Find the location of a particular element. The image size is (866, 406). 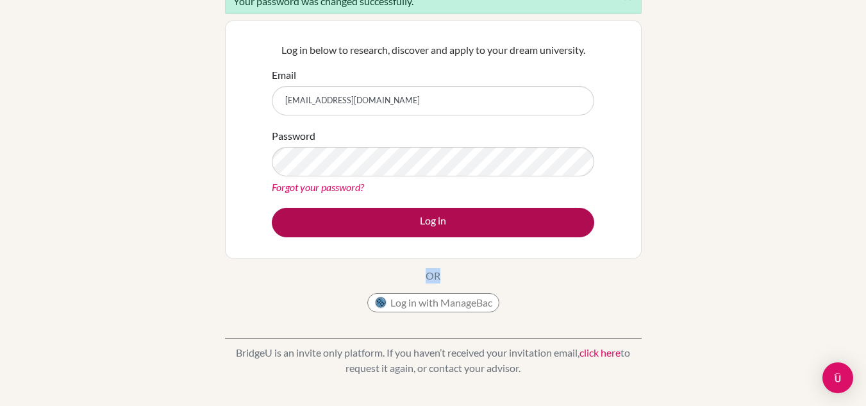

button: Log in with ManageBac is located at coordinates (433, 303).